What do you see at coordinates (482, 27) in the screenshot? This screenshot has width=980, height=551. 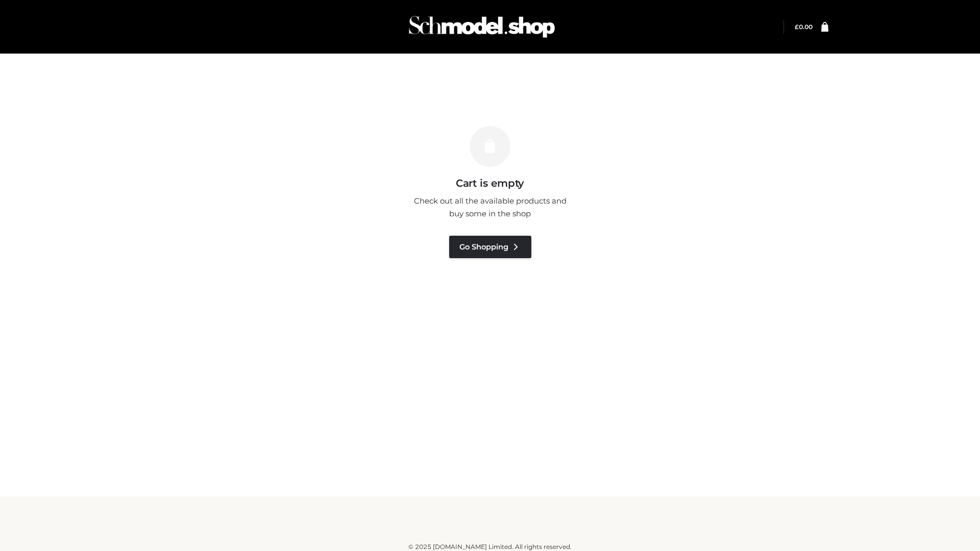 I see `img: Schmodel Admin 964` at bounding box center [482, 27].